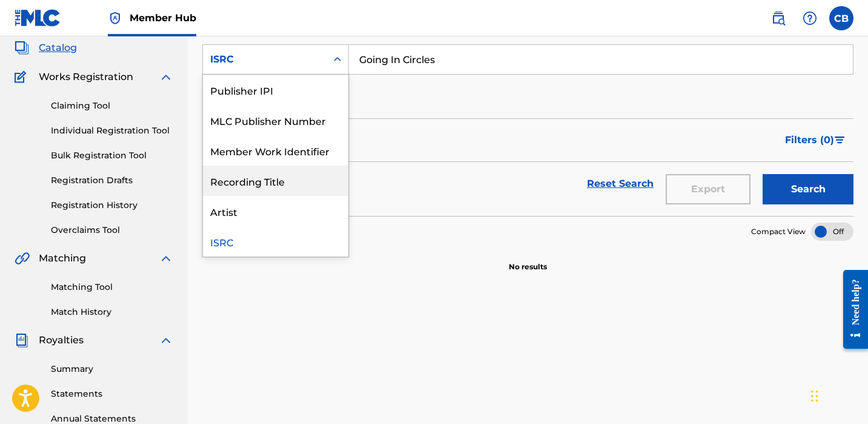 Image resolution: width=868 pixels, height=424 pixels. What do you see at coordinates (779, 18) in the screenshot?
I see `a: Public Search` at bounding box center [779, 18].